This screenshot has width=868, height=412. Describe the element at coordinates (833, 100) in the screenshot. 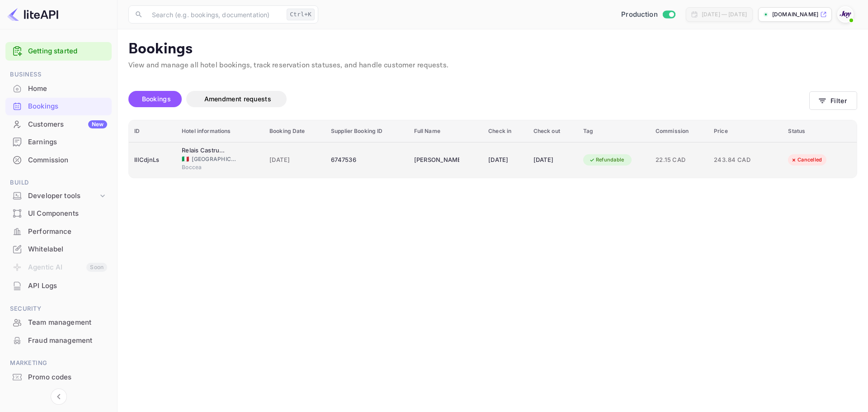

I see `button: Filter` at that location.